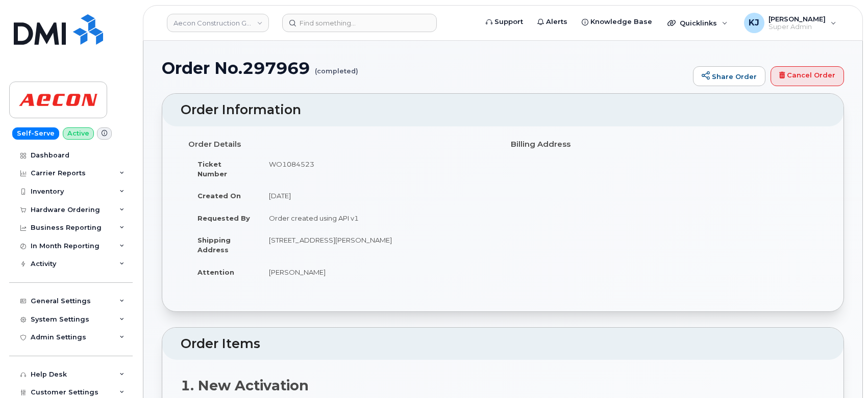 The width and height of the screenshot is (868, 398). What do you see at coordinates (807, 77) in the screenshot?
I see `a: Cancel Order` at bounding box center [807, 77].